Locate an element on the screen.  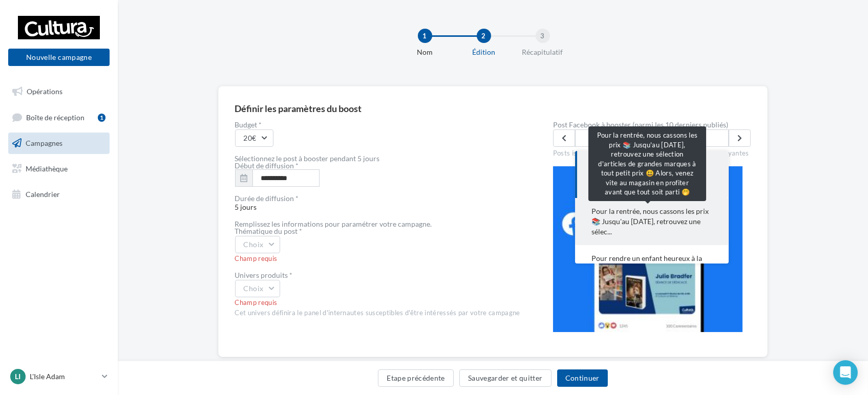
span: Boîte de réception is located at coordinates (55, 116).